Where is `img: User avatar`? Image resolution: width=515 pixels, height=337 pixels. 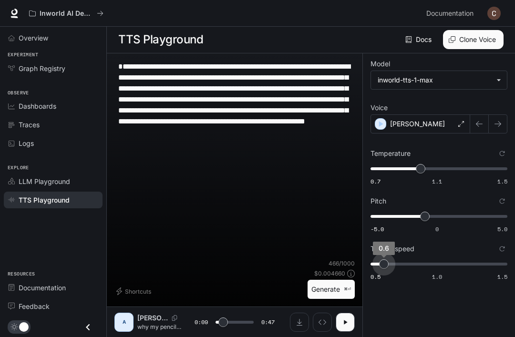
img: User avatar is located at coordinates (494, 13).